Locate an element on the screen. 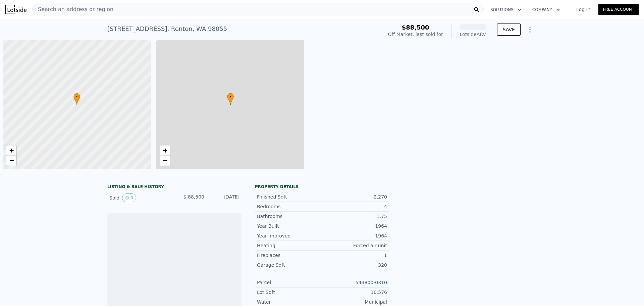 This screenshot has height=306, width=644. div: 2,270 is located at coordinates (354, 197).